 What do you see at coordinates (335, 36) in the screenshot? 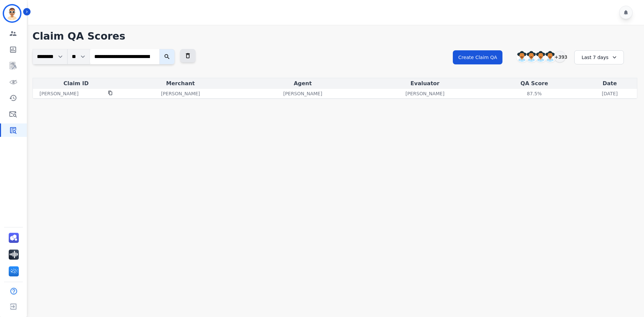
I see `h1: Claim QA Scores` at bounding box center [335, 36].